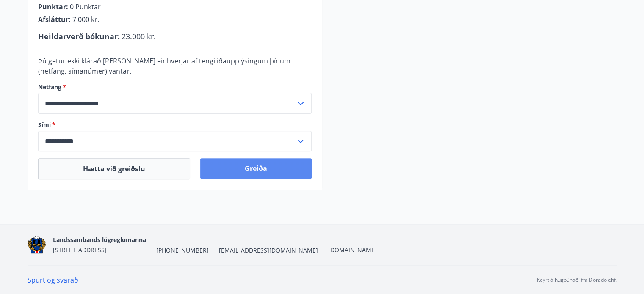 The height and width of the screenshot is (294, 644). I want to click on img: 1cqKbADZNYZ4wXUG0EC2JmCwhQh0Y6EN22Kw4FTY.png, so click(37, 245).